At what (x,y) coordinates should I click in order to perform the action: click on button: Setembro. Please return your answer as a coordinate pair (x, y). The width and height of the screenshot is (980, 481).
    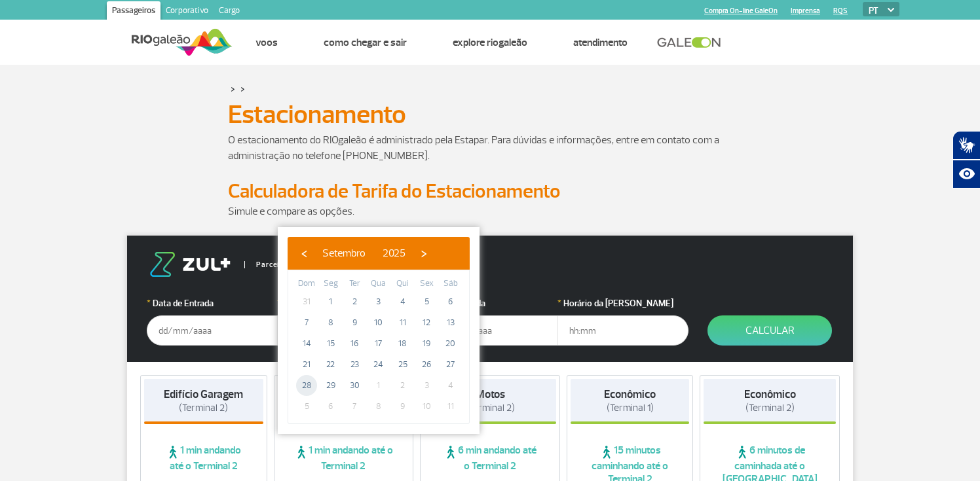
    Looking at the image, I should click on (343, 253).